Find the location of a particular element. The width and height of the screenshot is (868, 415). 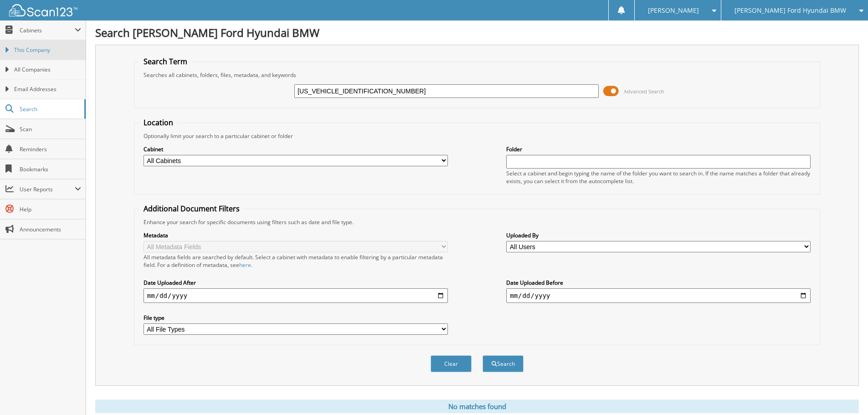

input: start is located at coordinates (296, 296).